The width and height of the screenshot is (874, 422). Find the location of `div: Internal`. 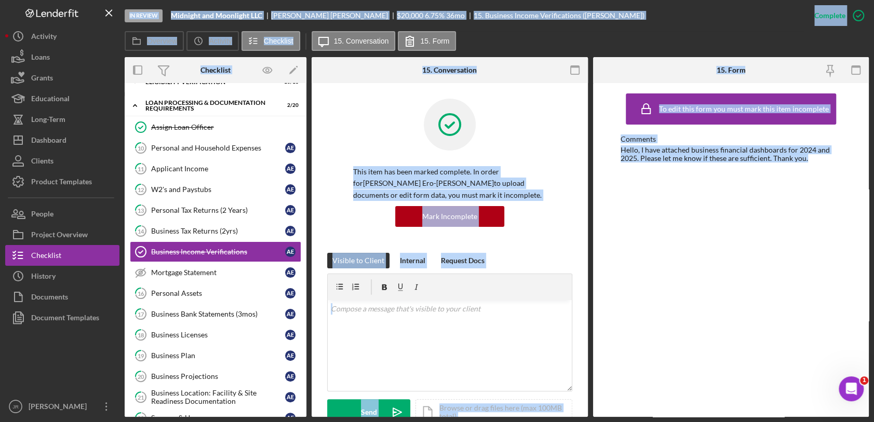

div: Internal is located at coordinates (412, 261).